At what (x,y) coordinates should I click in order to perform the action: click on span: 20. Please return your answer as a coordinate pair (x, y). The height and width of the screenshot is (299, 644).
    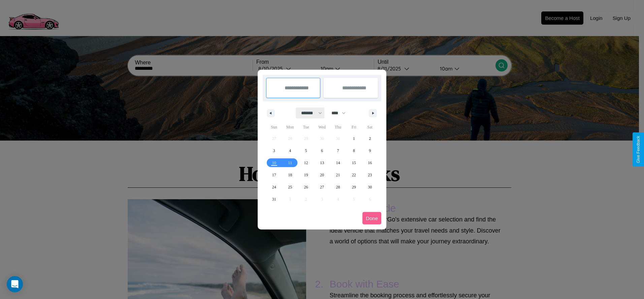
    Looking at the image, I should click on (322, 175).